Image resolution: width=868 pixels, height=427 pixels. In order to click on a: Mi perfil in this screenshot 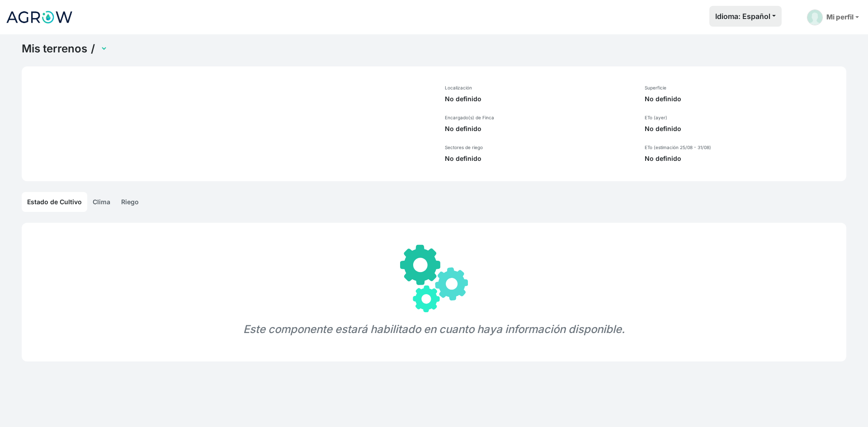, I will do `click(833, 17)`.